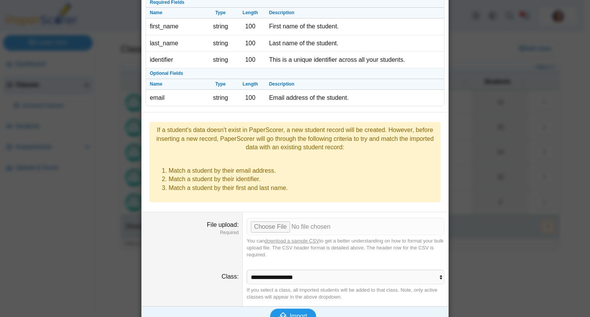  I want to click on div: You can to get a better understanding on how to format your bulk upload file. The CSV header form..., so click(345, 248).